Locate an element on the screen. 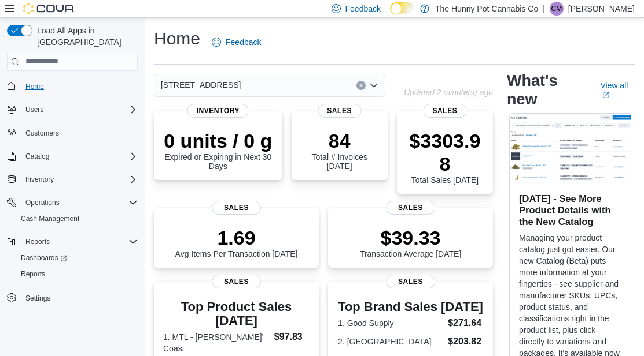 This screenshot has width=644, height=356. button: Settings is located at coordinates (72, 297).